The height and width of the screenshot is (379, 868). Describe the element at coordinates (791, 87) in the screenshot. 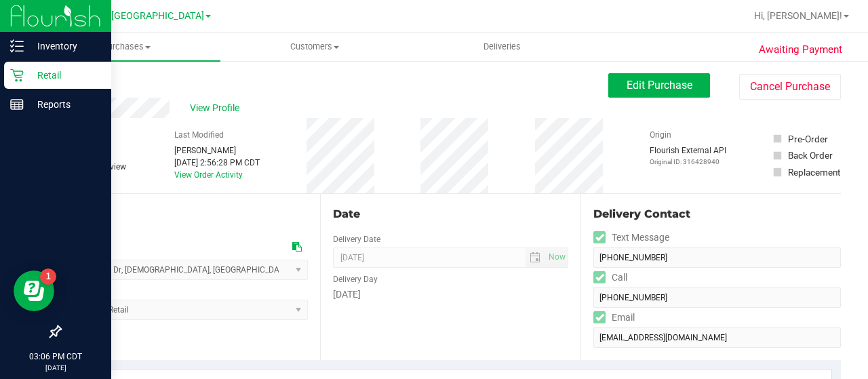

I see `button: Cancel Purchase` at that location.